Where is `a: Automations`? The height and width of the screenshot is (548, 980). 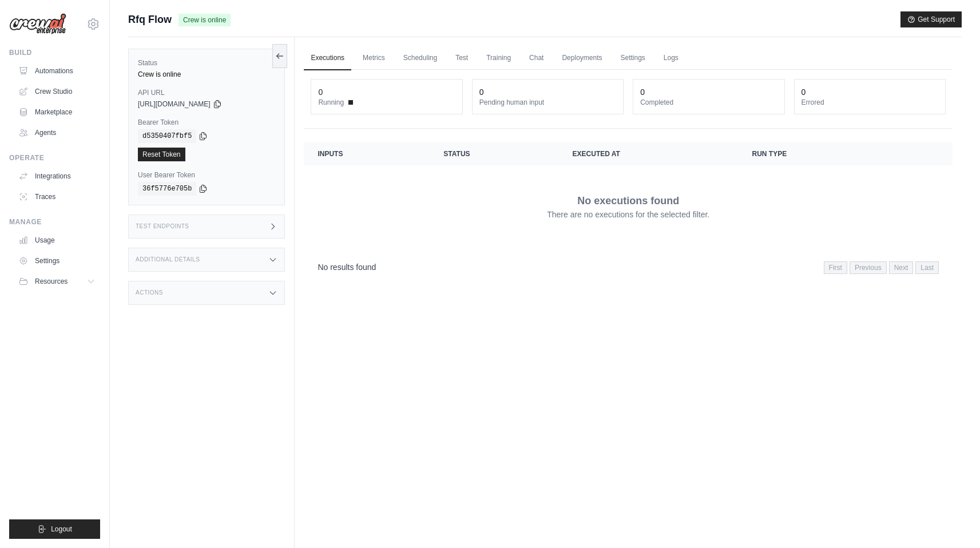 a: Automations is located at coordinates (56, 71).